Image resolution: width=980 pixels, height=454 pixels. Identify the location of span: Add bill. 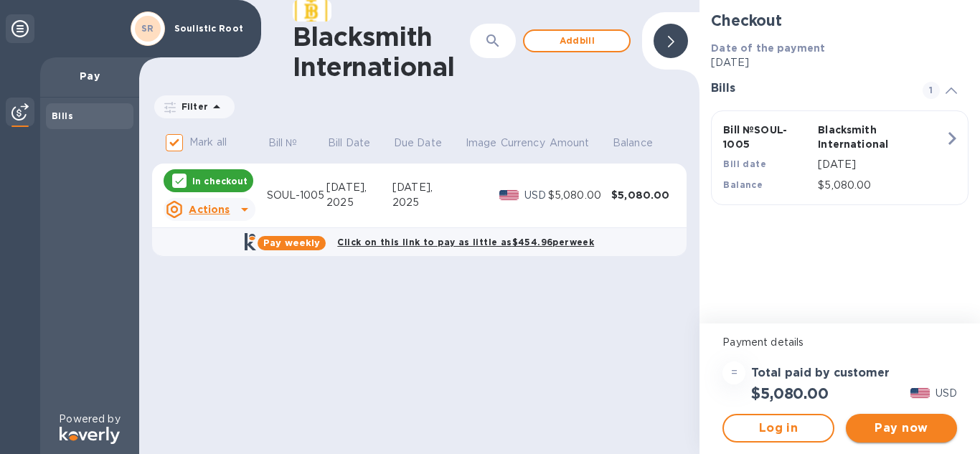
(577, 41).